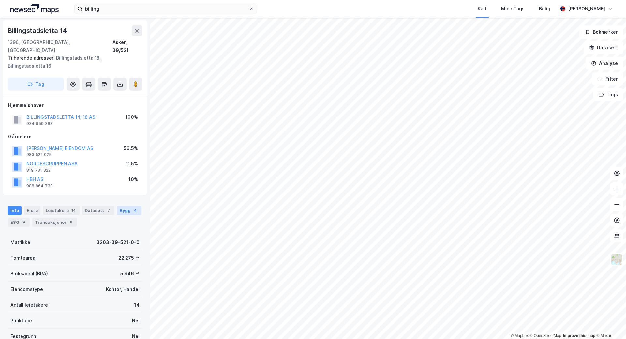 The image size is (626, 339). Describe the element at coordinates (129, 258) in the screenshot. I see `div: 22 275 ㎡` at that location.